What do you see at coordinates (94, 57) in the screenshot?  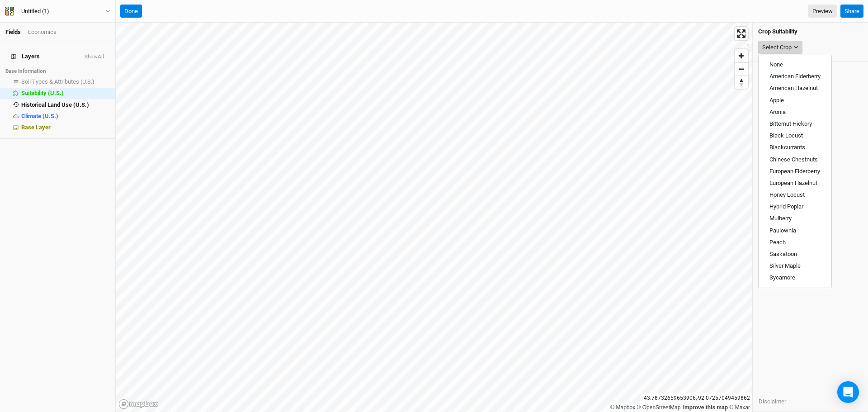 I see `button: ShowAll` at bounding box center [94, 57].